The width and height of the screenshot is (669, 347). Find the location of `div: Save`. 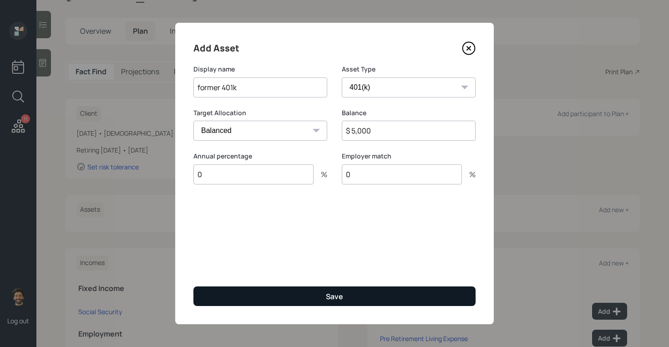

div: Save is located at coordinates (335, 296).